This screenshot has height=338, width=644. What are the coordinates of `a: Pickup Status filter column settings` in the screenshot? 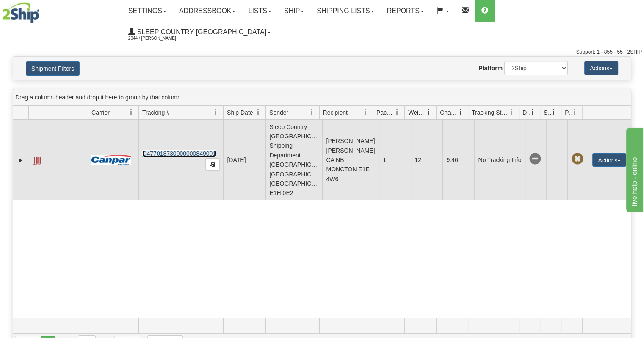 It's located at (574, 112).